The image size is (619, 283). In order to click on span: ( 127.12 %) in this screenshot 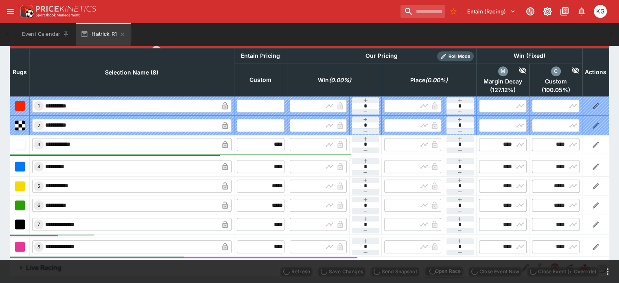, I will do `click(503, 90)`.